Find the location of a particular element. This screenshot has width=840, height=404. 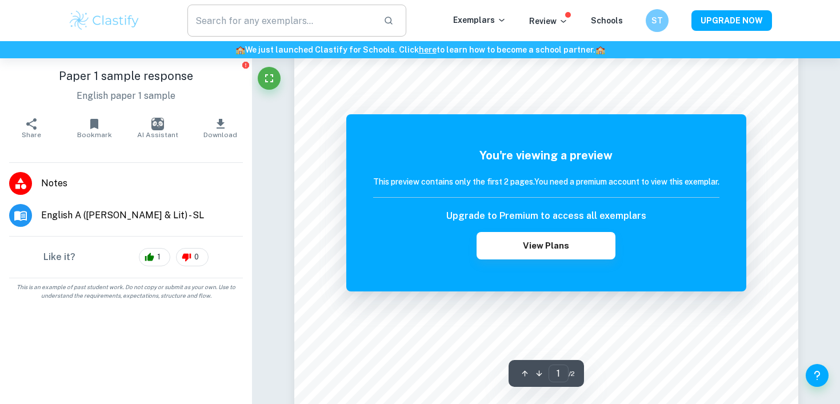

a: here is located at coordinates (427, 50).